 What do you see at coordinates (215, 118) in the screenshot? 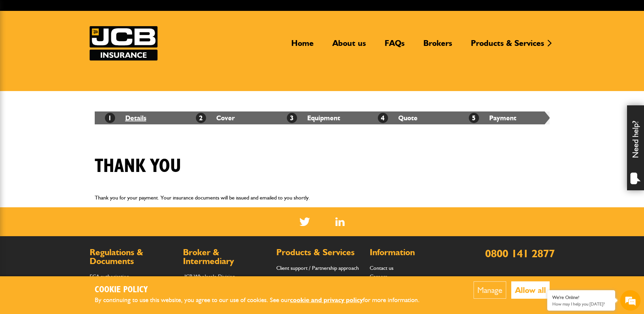
I see `a: 2Cover` at bounding box center [215, 118].